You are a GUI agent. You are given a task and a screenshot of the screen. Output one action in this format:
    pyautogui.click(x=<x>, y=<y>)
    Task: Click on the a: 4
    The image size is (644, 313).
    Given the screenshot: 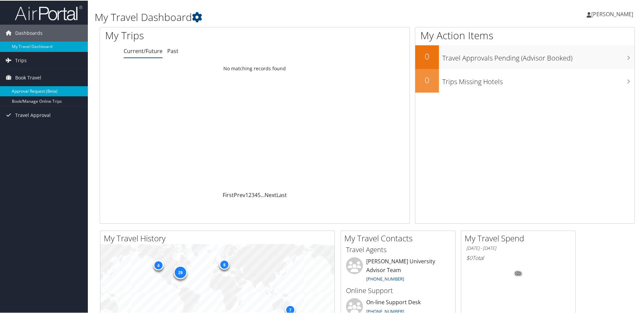 What is the action you would take?
    pyautogui.click(x=256, y=195)
    